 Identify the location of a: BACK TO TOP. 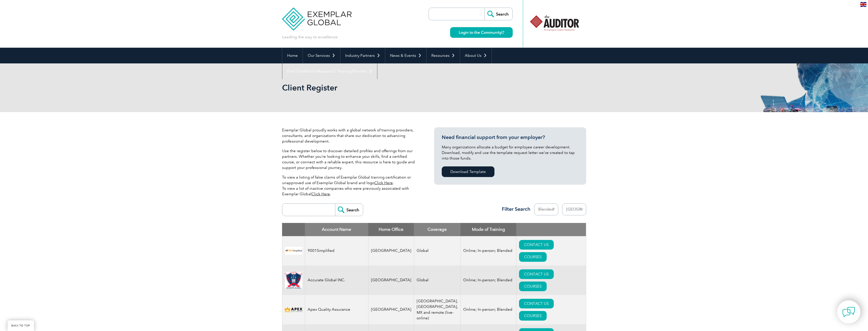
(21, 326).